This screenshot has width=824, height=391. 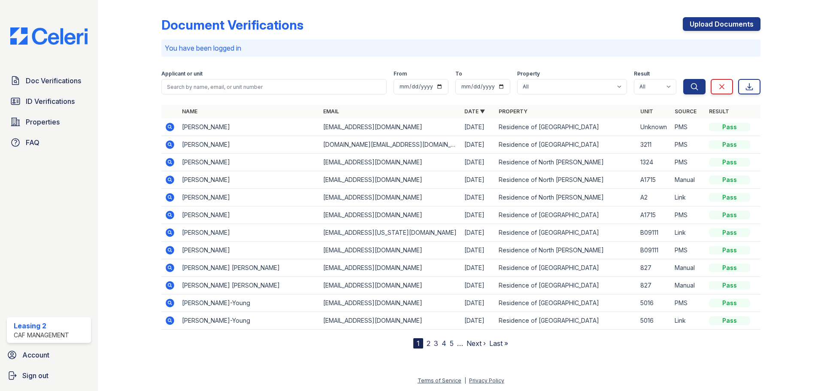 I want to click on div: Document Verifications, so click(x=232, y=25).